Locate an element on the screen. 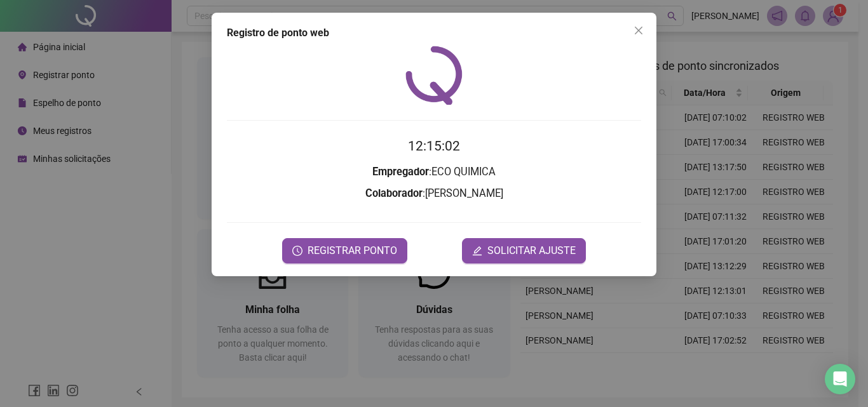 The image size is (868, 407). span: edit is located at coordinates (477, 250).